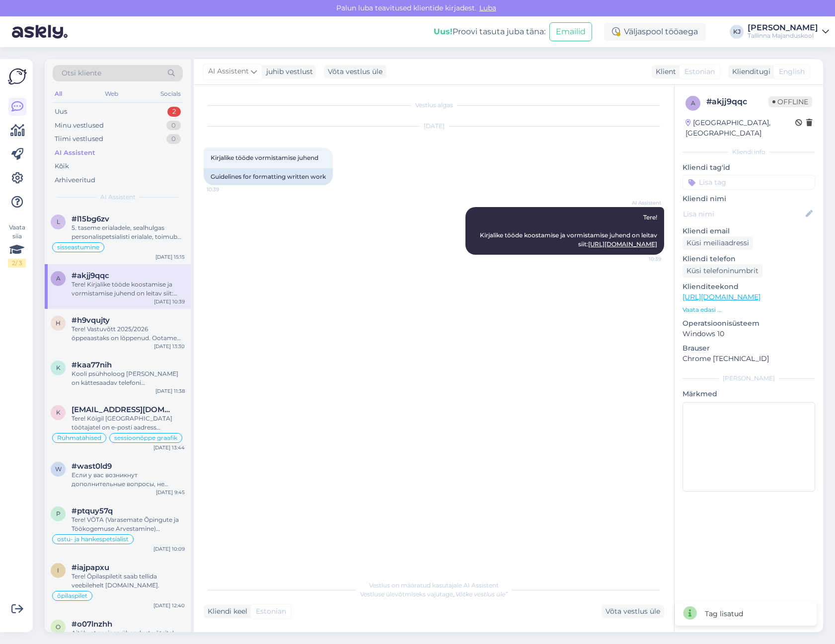  What do you see at coordinates (58, 469) in the screenshot?
I see `span: w` at bounding box center [58, 469].